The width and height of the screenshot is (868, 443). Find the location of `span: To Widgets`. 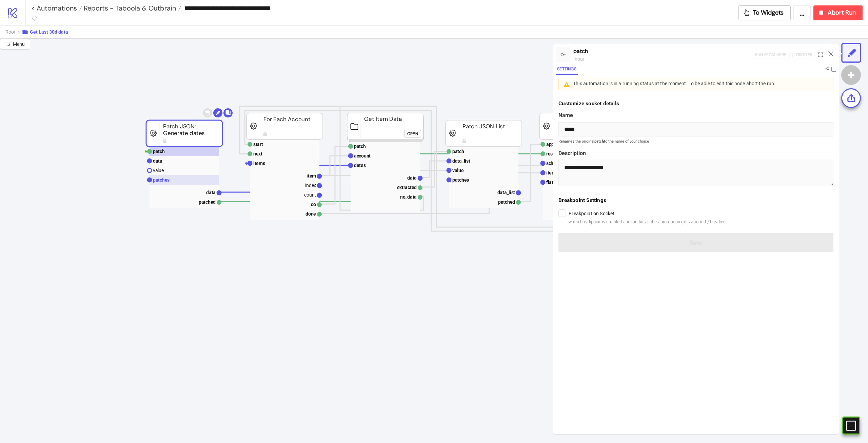

span: To Widgets is located at coordinates (769, 13).